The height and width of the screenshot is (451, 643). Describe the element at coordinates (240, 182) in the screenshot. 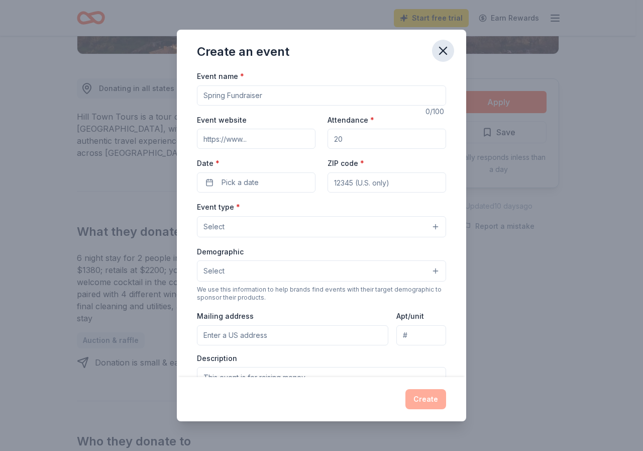

I see `span: Pick a date` at that location.